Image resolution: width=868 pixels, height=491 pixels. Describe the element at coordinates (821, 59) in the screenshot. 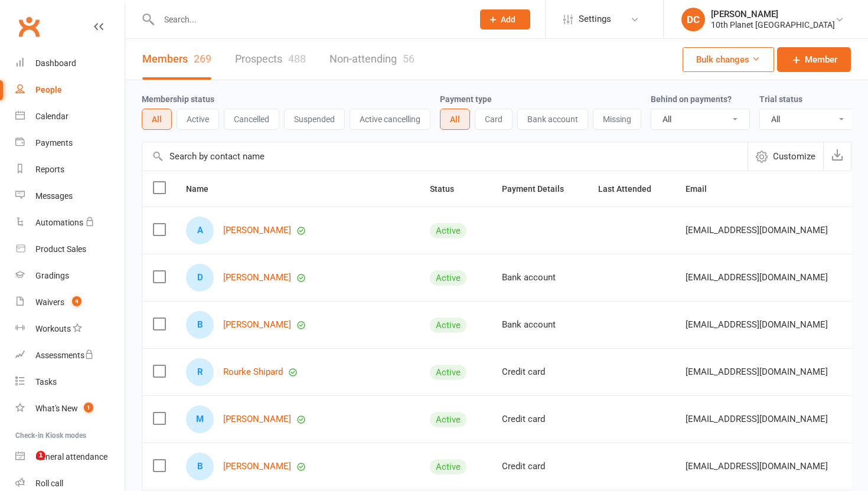

I see `span: Member` at that location.